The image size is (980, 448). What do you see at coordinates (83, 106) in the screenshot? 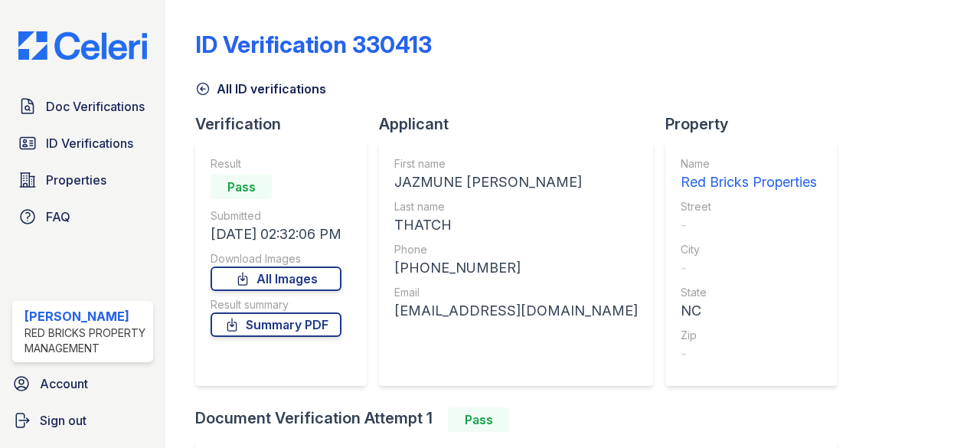
I see `a: Doc Verifications` at bounding box center [83, 106].